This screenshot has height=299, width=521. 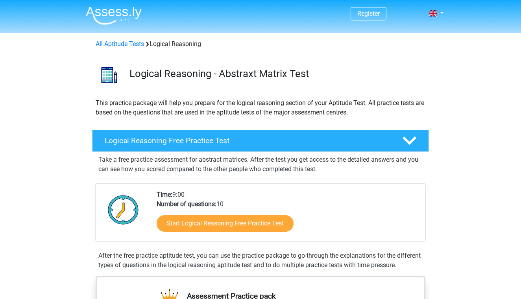 I want to click on img: Assessly, so click(x=114, y=15).